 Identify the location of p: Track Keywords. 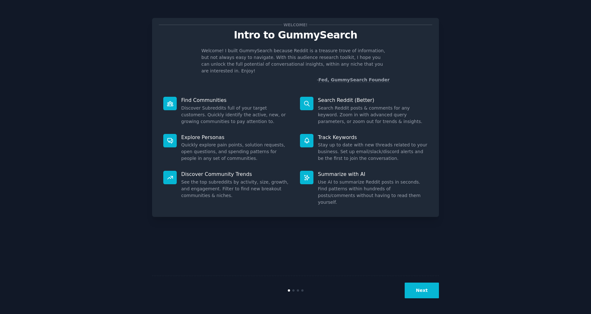
(372, 137).